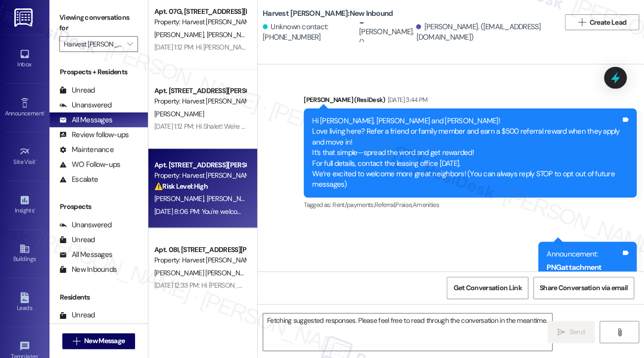 The height and width of the screenshot is (358, 644). What do you see at coordinates (608, 22) in the screenshot?
I see `span: Create Lead` at bounding box center [608, 22].